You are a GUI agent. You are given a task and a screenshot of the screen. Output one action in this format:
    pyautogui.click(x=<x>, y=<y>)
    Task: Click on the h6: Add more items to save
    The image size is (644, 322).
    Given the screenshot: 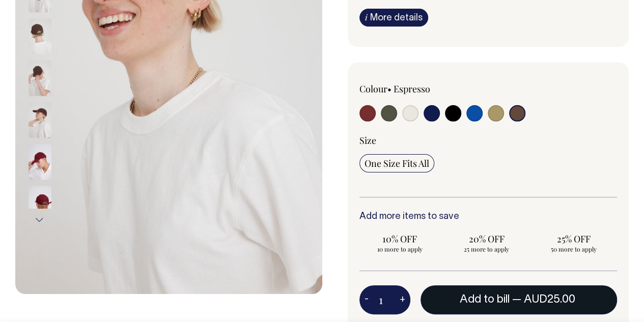 What is the action you would take?
    pyautogui.click(x=488, y=217)
    